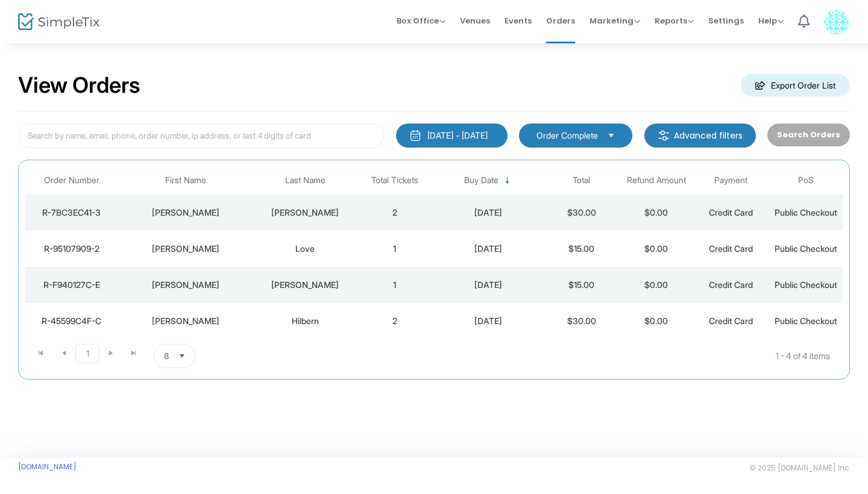 The image size is (868, 494). What do you see at coordinates (489, 213) in the screenshot?
I see `div: 8/15/2025` at bounding box center [489, 213].